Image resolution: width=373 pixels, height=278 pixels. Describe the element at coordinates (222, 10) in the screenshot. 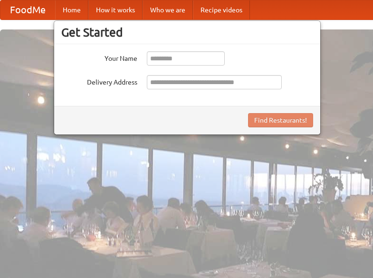

I see `a: Recipe videos` at that location.